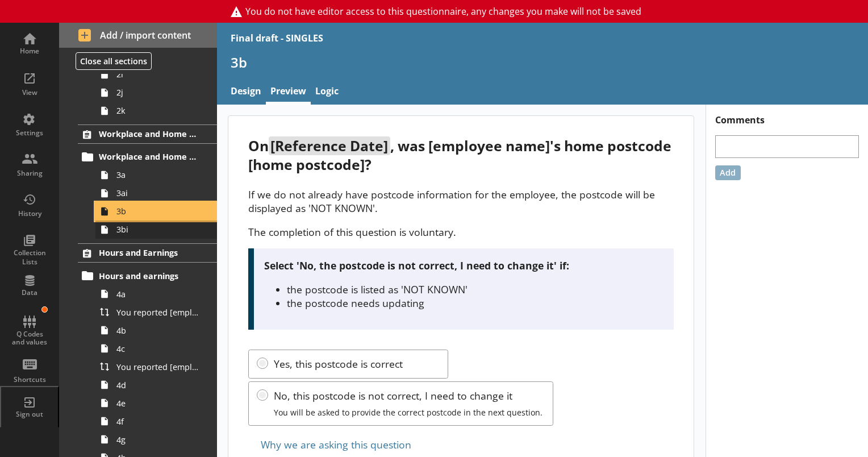 This screenshot has height=457, width=868. I want to click on div: View, so click(30, 93).